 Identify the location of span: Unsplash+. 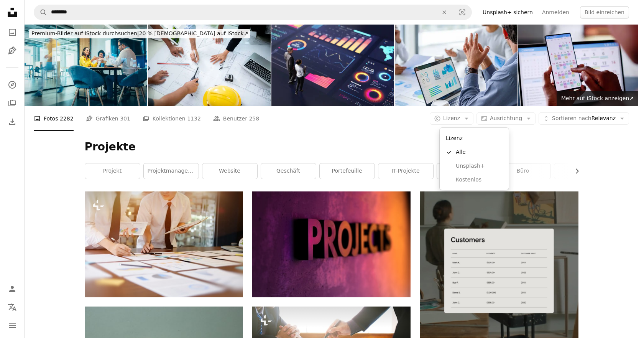
(479, 166).